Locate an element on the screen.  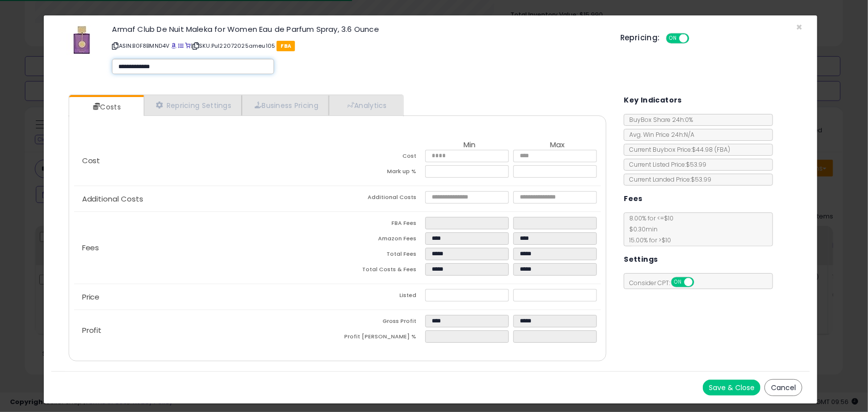
td: Additional Costs is located at coordinates (381, 198).